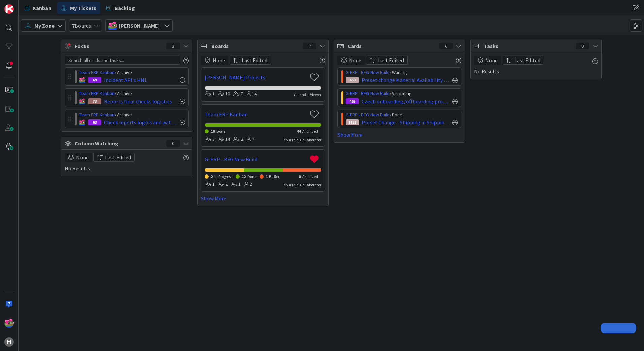  Describe the element at coordinates (299, 131) in the screenshot. I see `span: 44` at that location.